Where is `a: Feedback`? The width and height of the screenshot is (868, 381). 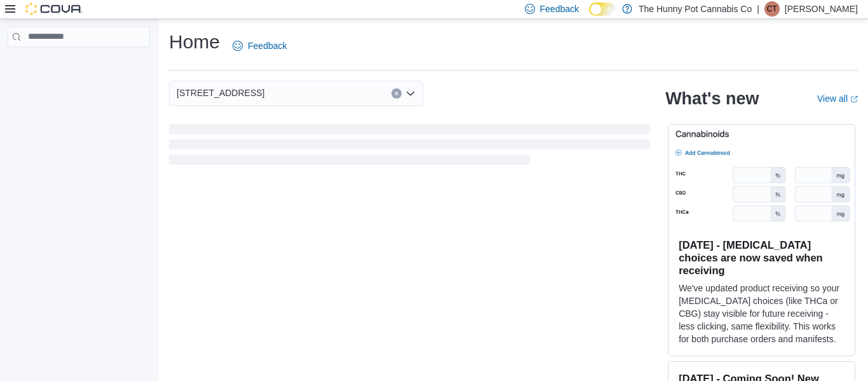 a: Feedback is located at coordinates (259, 45).